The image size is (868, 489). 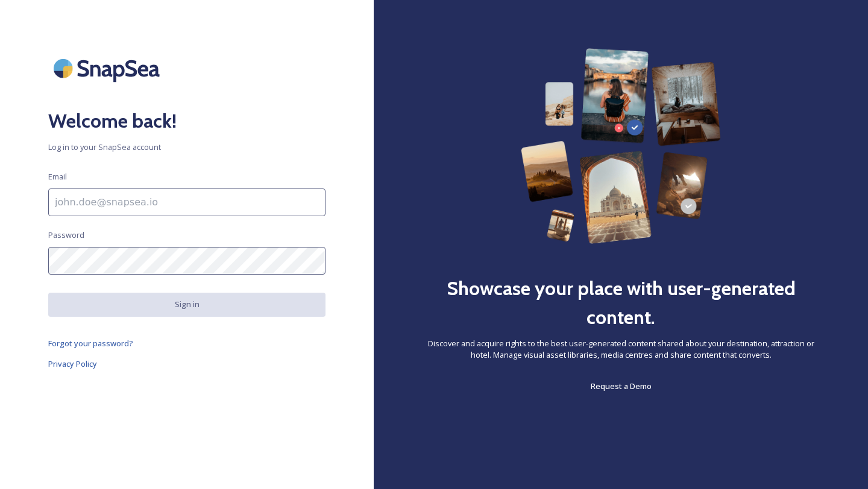 What do you see at coordinates (621, 386) in the screenshot?
I see `span: Request a Demo` at bounding box center [621, 386].